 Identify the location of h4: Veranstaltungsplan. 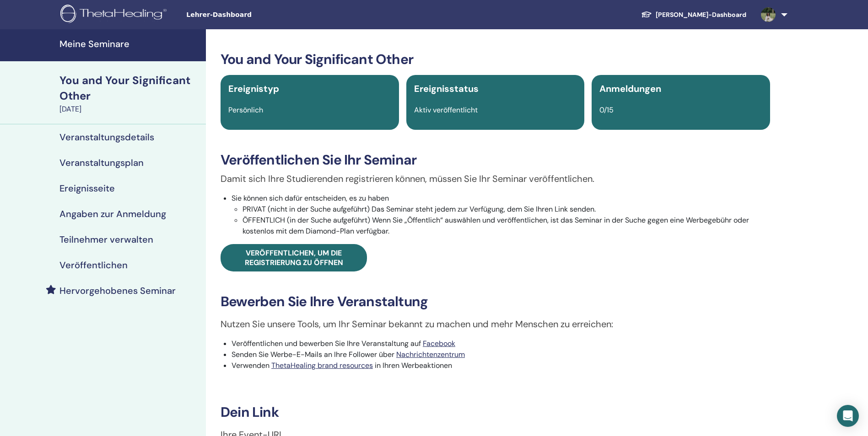
(101, 163).